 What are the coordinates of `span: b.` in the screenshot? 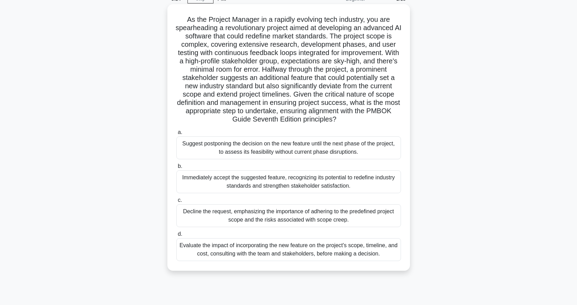 It's located at (180, 166).